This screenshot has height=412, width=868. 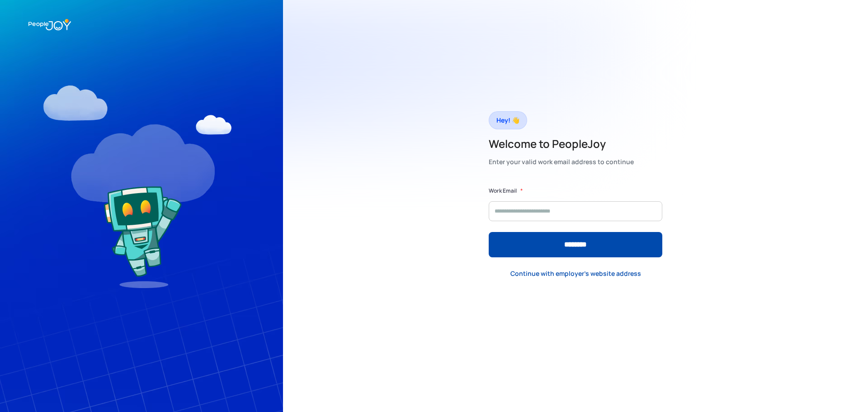 What do you see at coordinates (503, 191) in the screenshot?
I see `label: Work Email` at bounding box center [503, 191].